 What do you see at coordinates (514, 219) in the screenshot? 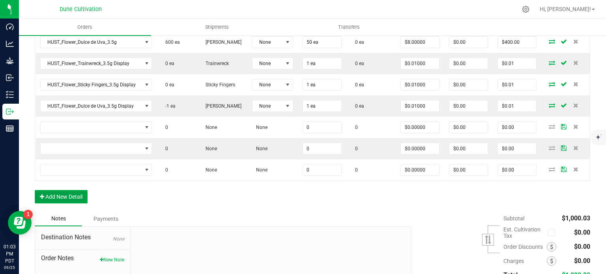
I see `span: Subtotal` at bounding box center [514, 219].